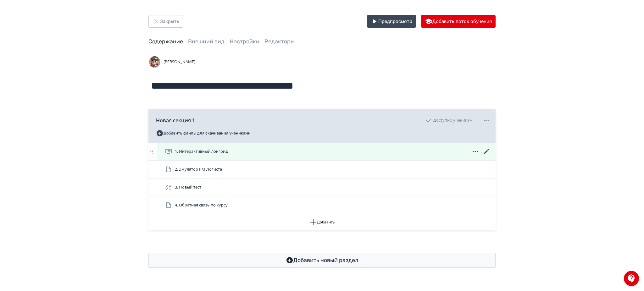 This screenshot has width=644, height=291. I want to click on span: 3. Новый тест, so click(188, 187).